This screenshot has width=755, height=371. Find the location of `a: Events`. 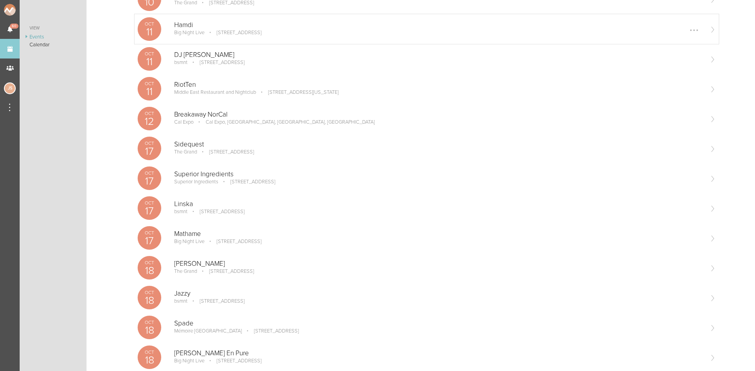

a: Events is located at coordinates (53, 37).